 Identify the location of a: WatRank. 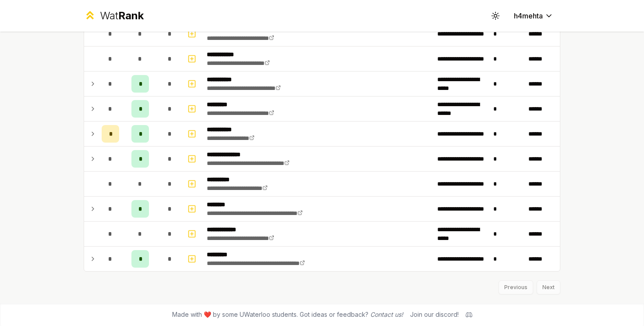
(114, 16).